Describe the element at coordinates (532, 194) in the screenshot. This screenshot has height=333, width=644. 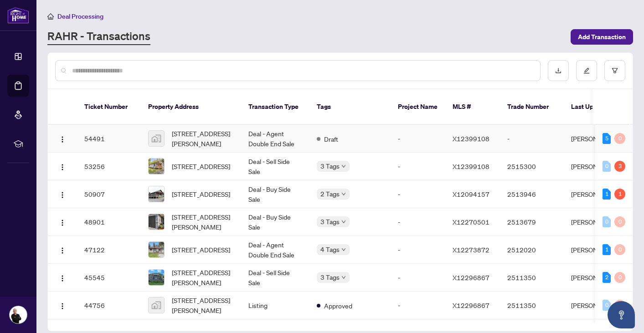
I see `td: 2513946` at that location.